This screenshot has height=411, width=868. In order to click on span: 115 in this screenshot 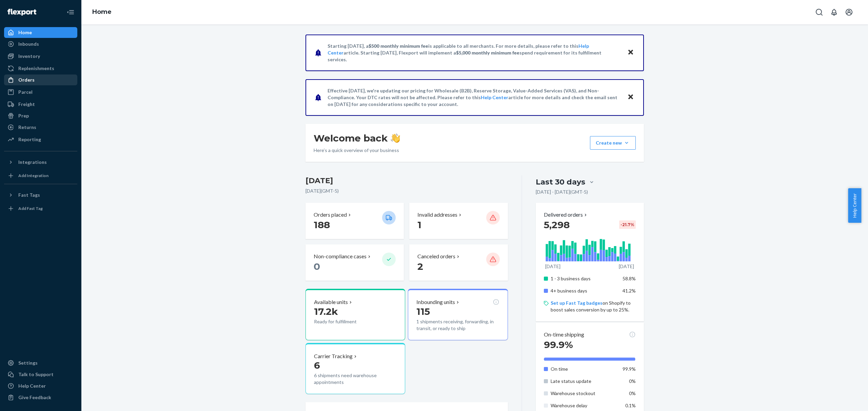, I will do `click(423, 312)`.